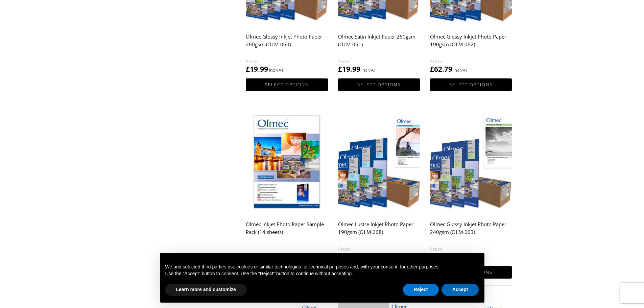 This screenshot has width=644, height=308. What do you see at coordinates (287, 187) in the screenshot?
I see `a: Olmec Inkjet Photo Paper Sample Pack (14 sheets) £8.94 inc VAT` at bounding box center [287, 187].